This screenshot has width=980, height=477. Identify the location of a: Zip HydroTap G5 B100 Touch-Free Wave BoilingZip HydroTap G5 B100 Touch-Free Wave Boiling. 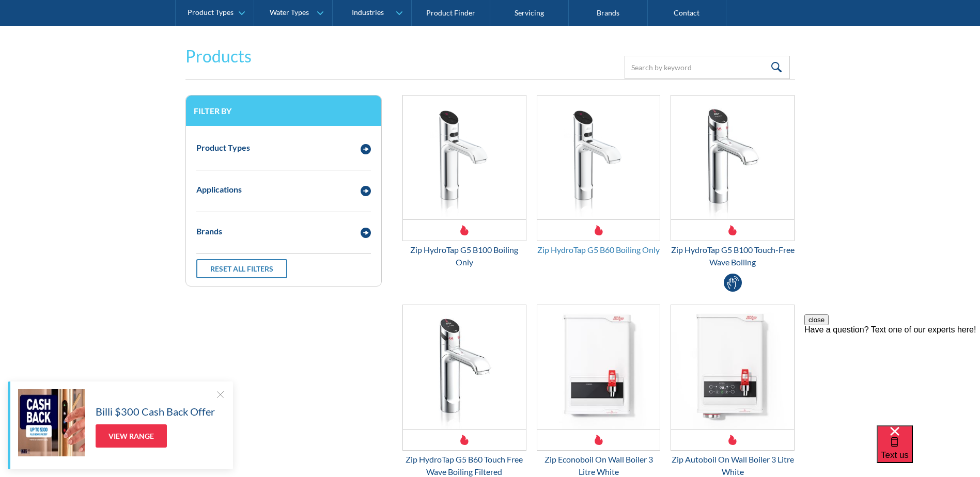
(732, 181).